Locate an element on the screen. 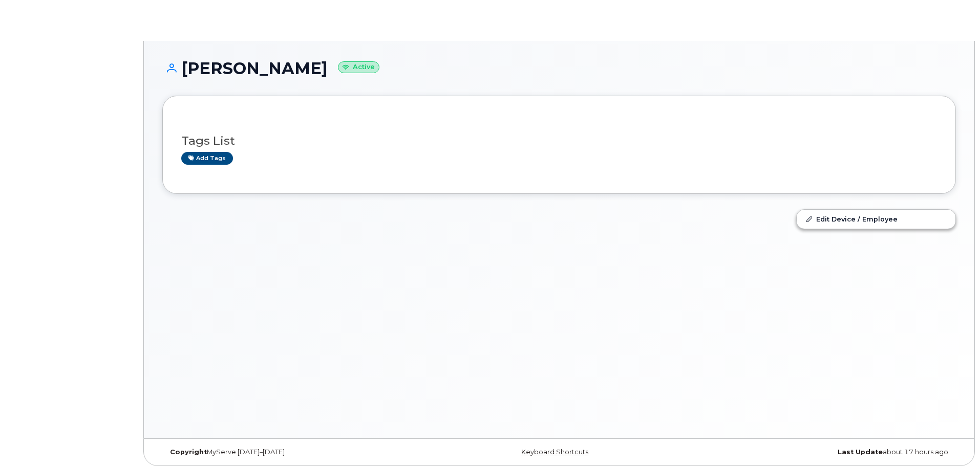 The height and width of the screenshot is (466, 980). a: Edit Device / Employee is located at coordinates (876, 219).